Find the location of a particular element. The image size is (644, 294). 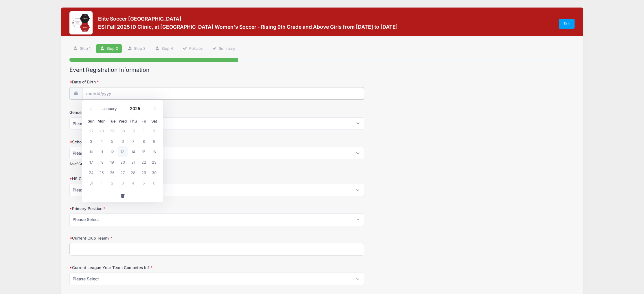

a: Step 2 is located at coordinates (109, 49).